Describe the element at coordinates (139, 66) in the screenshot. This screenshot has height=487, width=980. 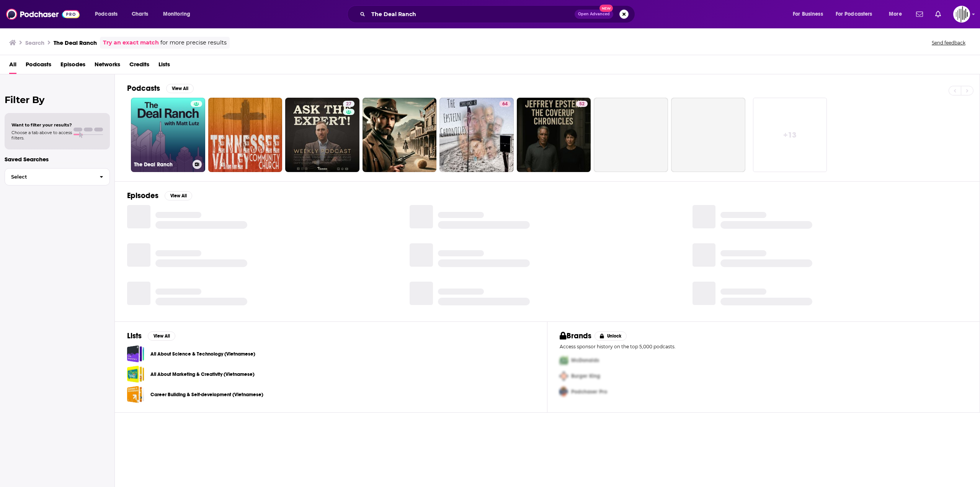
I see `a: Credits` at that location.